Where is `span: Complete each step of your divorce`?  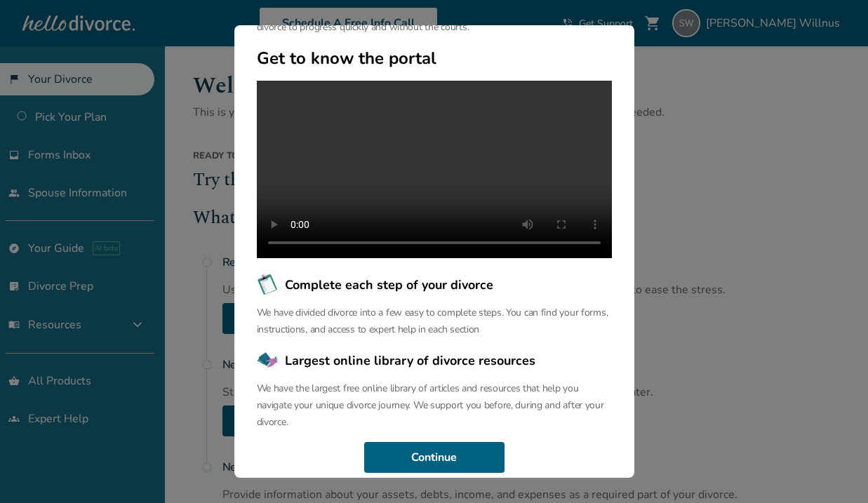 span: Complete each step of your divorce is located at coordinates (389, 285).